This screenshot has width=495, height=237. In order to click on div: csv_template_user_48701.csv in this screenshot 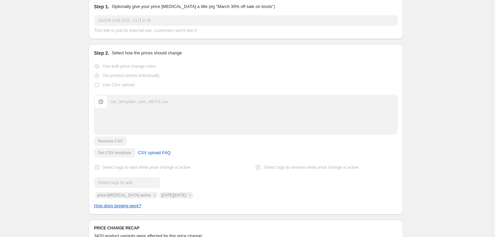, I will do `click(139, 102)`.